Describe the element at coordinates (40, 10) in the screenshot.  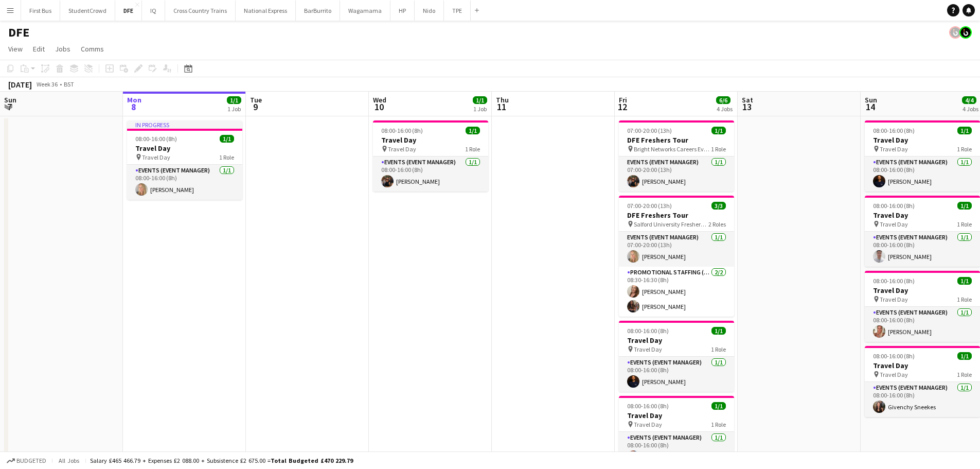
I see `button: First Bus` at that location.